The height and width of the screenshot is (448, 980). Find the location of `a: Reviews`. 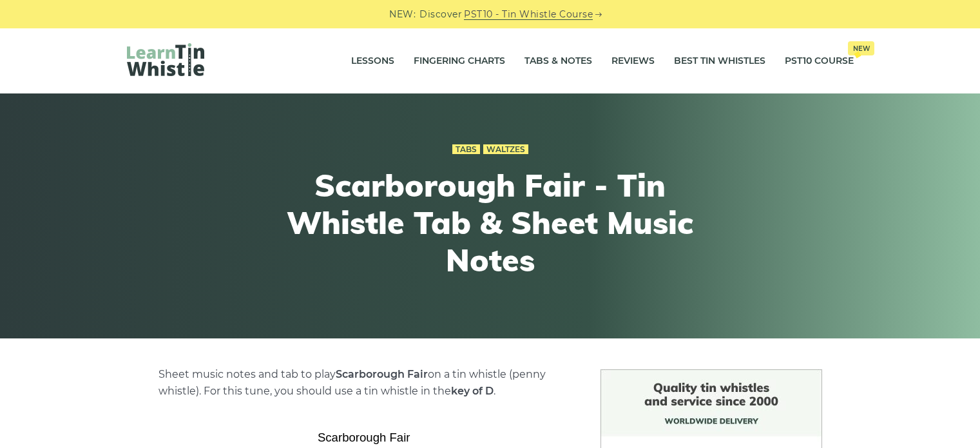

a: Reviews is located at coordinates (632, 61).